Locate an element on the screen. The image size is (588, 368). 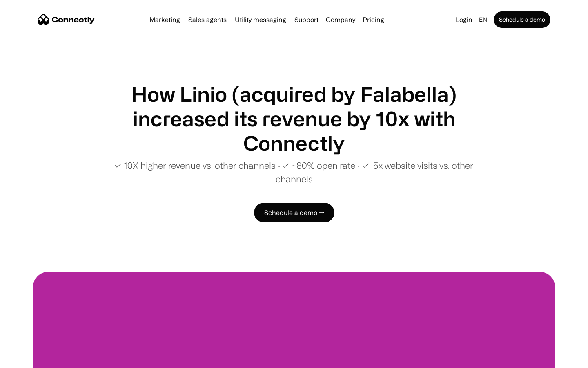
a: Pricing is located at coordinates (373, 19).